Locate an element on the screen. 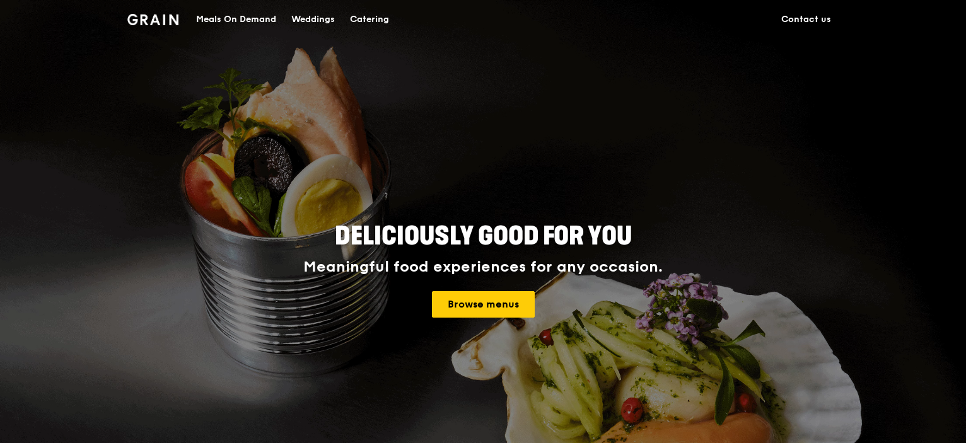 This screenshot has width=966, height=443. img: Grain is located at coordinates (153, 20).